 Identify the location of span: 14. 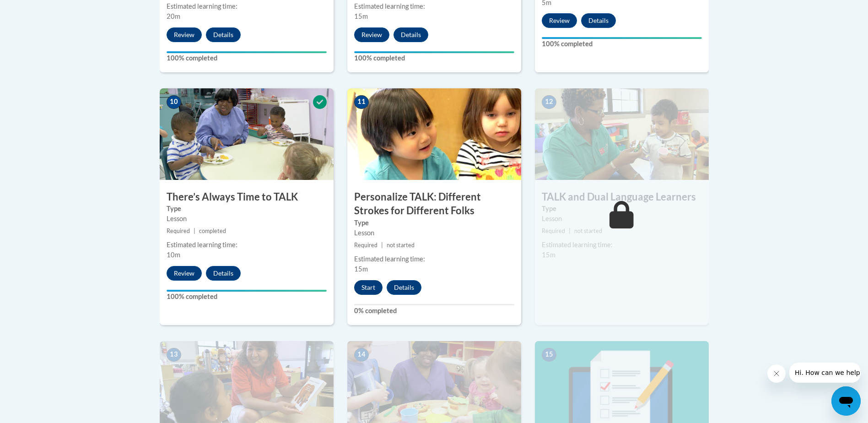
(362, 355).